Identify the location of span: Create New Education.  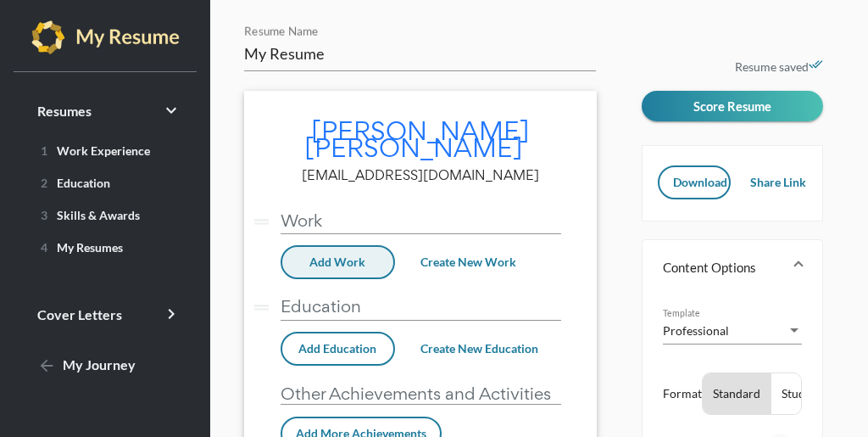
(479, 347).